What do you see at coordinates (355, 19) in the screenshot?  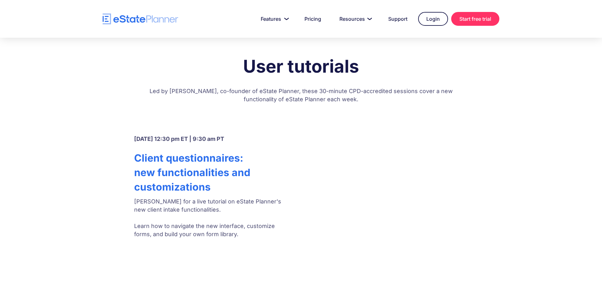 I see `a: Resources` at bounding box center [355, 19].